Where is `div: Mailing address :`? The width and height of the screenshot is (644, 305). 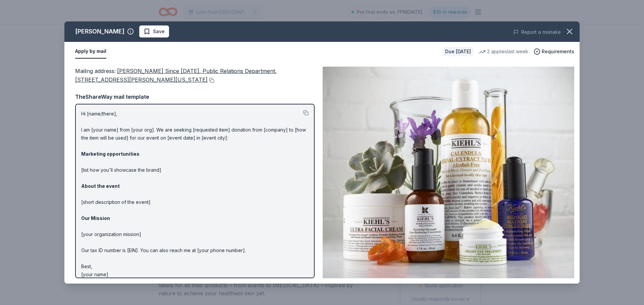 div: Mailing address : is located at coordinates (195, 75).